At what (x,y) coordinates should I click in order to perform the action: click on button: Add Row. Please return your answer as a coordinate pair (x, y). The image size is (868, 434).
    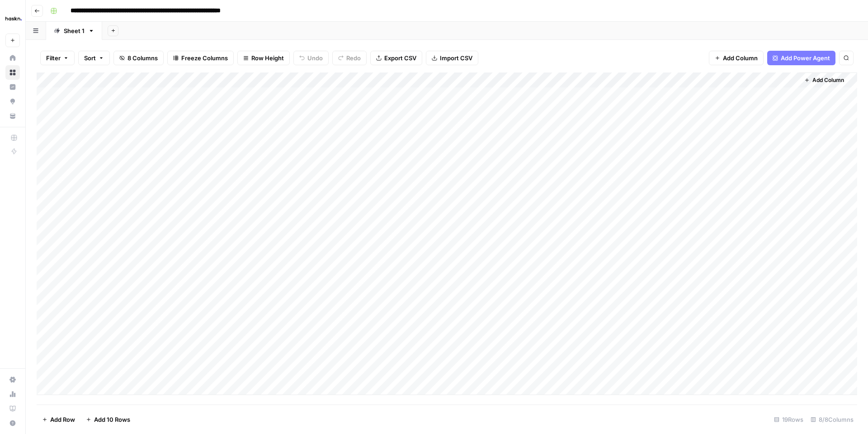
    Looking at the image, I should click on (58, 419).